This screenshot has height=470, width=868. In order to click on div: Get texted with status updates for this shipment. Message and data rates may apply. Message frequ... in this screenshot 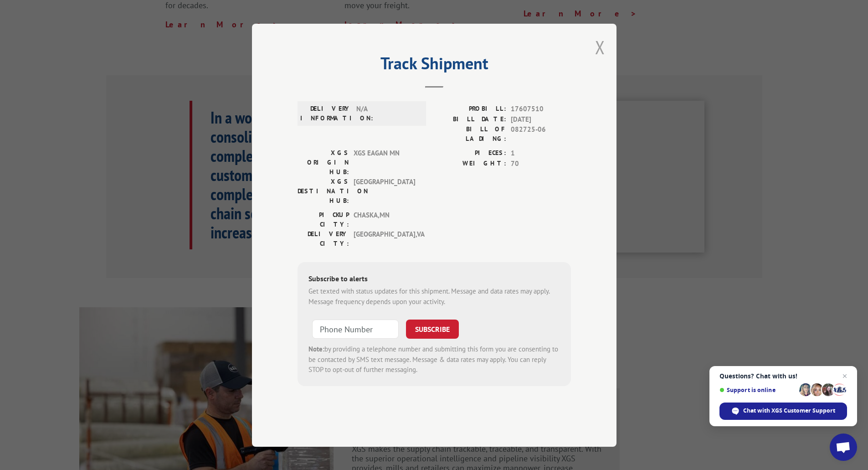, I will do `click(434, 296)`.